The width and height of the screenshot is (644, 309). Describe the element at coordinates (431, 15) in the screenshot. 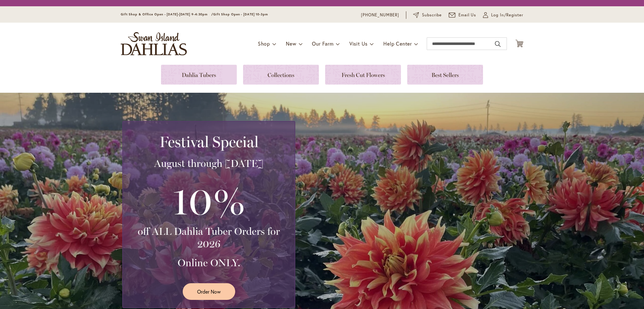

I see `span: Subscribe` at that location.